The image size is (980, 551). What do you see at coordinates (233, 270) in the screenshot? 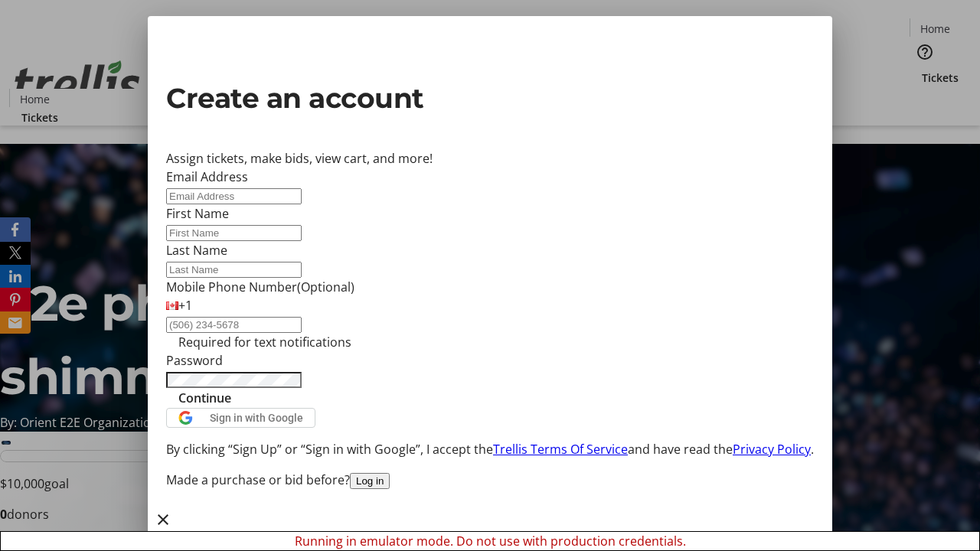
I see `input: Last Name` at bounding box center [233, 270].